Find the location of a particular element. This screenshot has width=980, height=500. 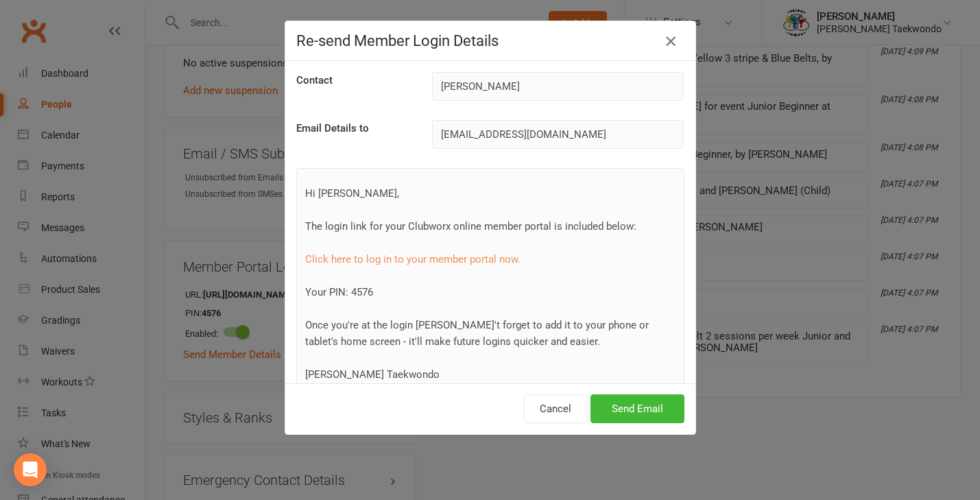

label: Email Details to is located at coordinates (332, 128).